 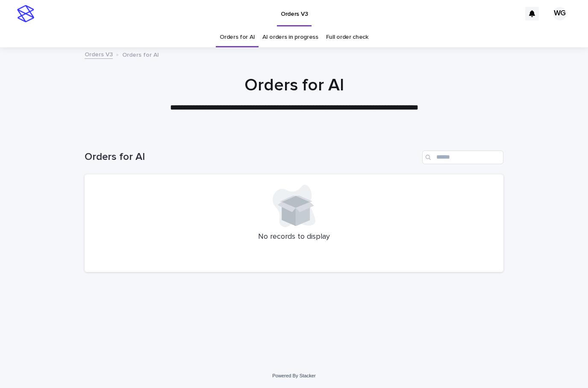 What do you see at coordinates (463, 158) in the screenshot?
I see `div: Search` at bounding box center [463, 158].